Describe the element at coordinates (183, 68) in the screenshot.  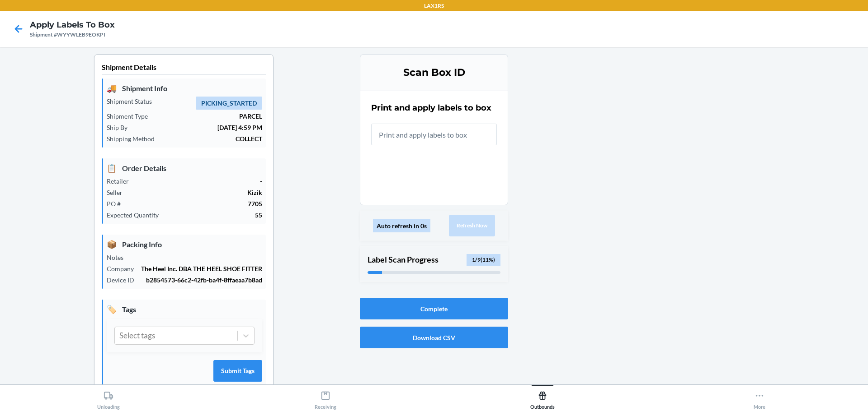
I see `p: Shipment Details` at that location.